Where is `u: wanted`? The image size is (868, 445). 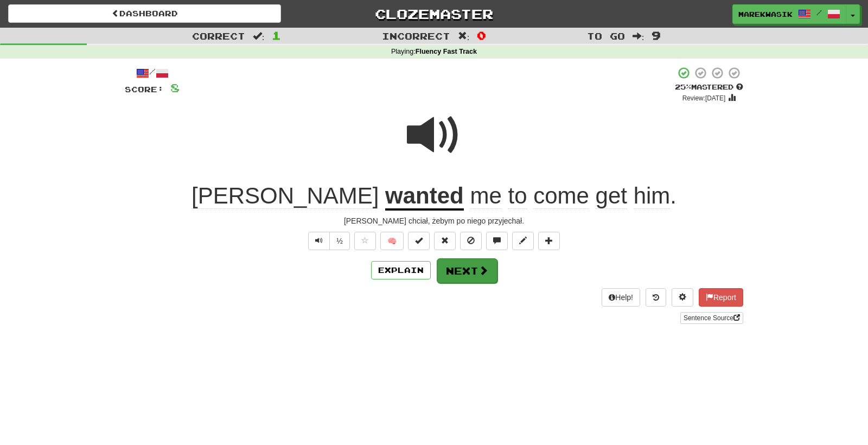
u: wanted is located at coordinates (425, 197).